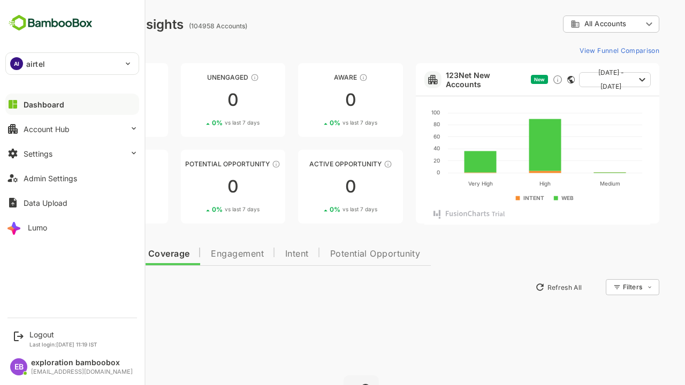 This screenshot has height=385, width=685. I want to click on div: Dashboard Insights, so click(86, 24).